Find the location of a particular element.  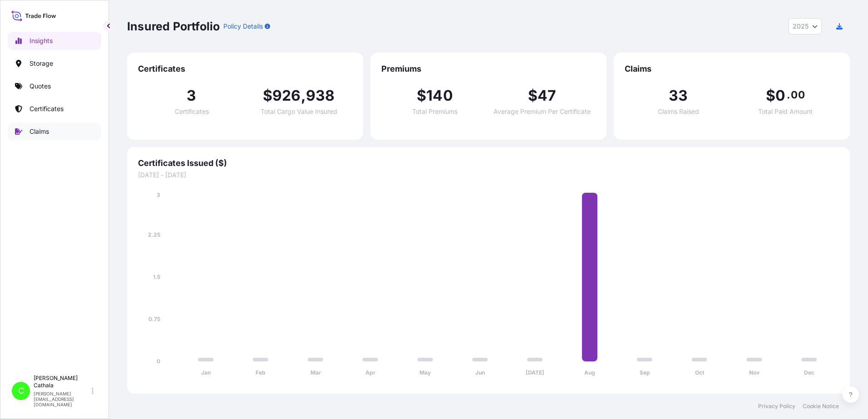

tspan: Apr is located at coordinates (370, 372).